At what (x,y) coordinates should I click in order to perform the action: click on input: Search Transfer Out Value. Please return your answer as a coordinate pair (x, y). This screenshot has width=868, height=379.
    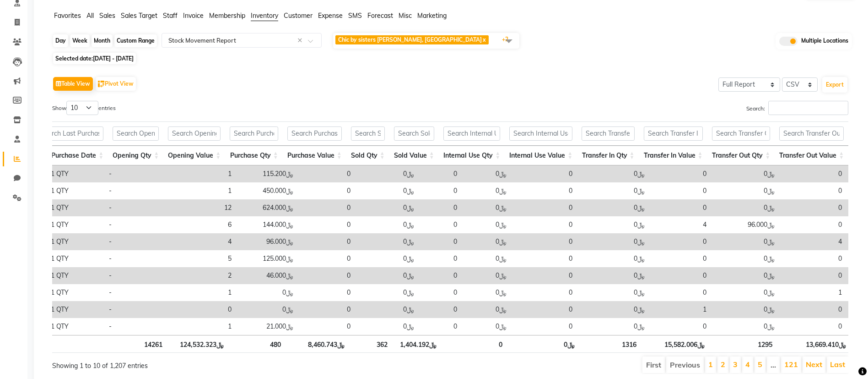
    Looking at the image, I should click on (811, 133).